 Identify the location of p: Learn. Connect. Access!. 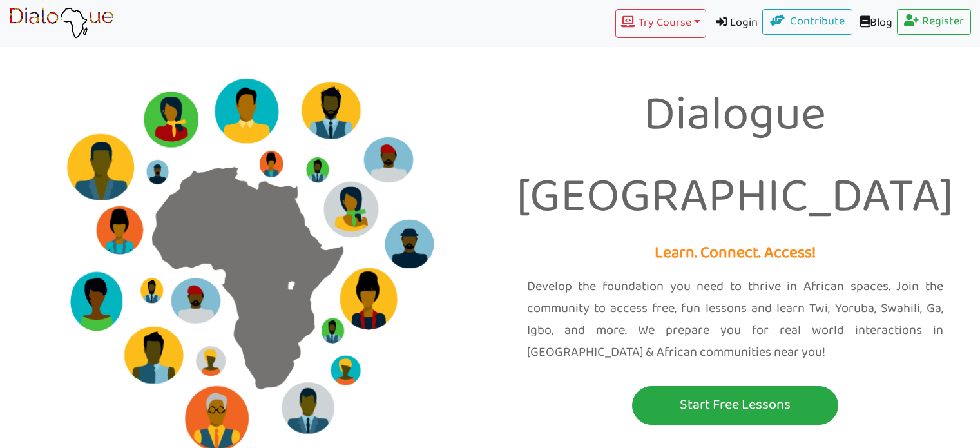
(736, 253).